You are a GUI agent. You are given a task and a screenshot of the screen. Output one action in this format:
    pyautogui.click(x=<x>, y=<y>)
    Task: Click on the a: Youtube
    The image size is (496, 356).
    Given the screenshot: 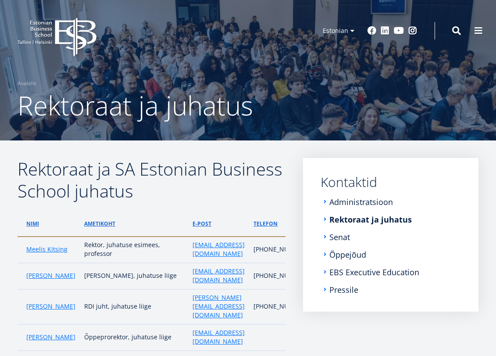 What is the action you would take?
    pyautogui.click(x=399, y=31)
    